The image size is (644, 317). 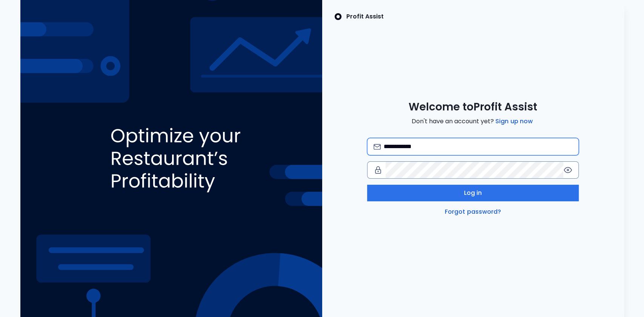 I want to click on a: Forgot password?, so click(x=473, y=212).